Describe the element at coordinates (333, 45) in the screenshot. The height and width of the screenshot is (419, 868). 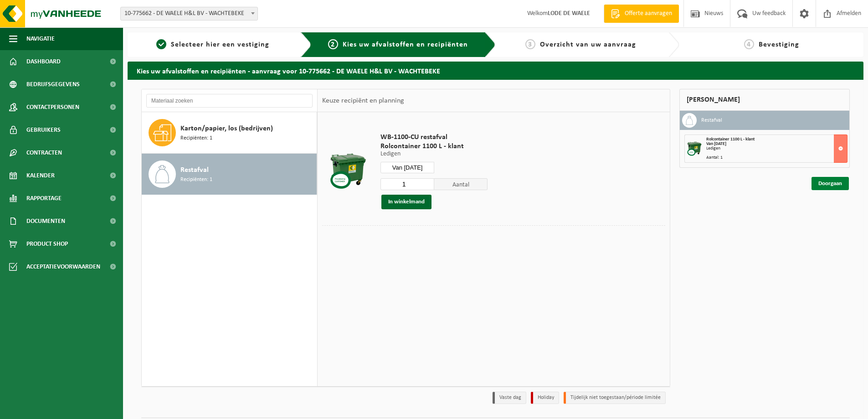
I see `span: 2` at that location.